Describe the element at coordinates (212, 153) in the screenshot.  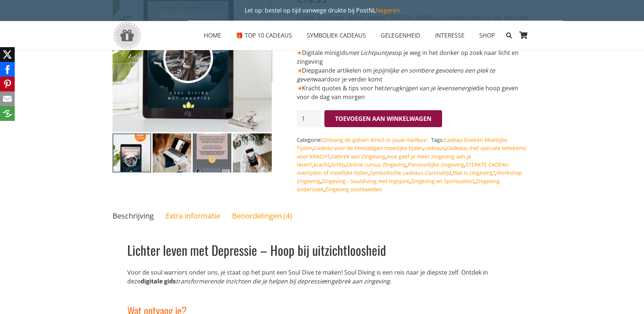
I see `img: Last van een gebrek aan zingeving en depressieve gevoelens? Vind kracht en meer zingeving - Beste...` at that location.